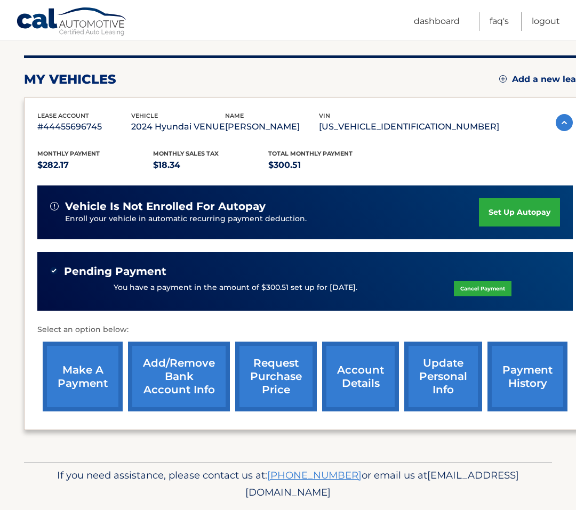 The height and width of the screenshot is (510, 576). Describe the element at coordinates (72, 22) in the screenshot. I see `a: Cal Automotive` at that location.